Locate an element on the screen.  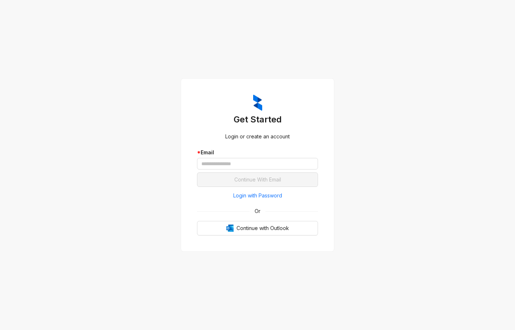
button: OutlookContinue with Outlook is located at coordinates (258, 228).